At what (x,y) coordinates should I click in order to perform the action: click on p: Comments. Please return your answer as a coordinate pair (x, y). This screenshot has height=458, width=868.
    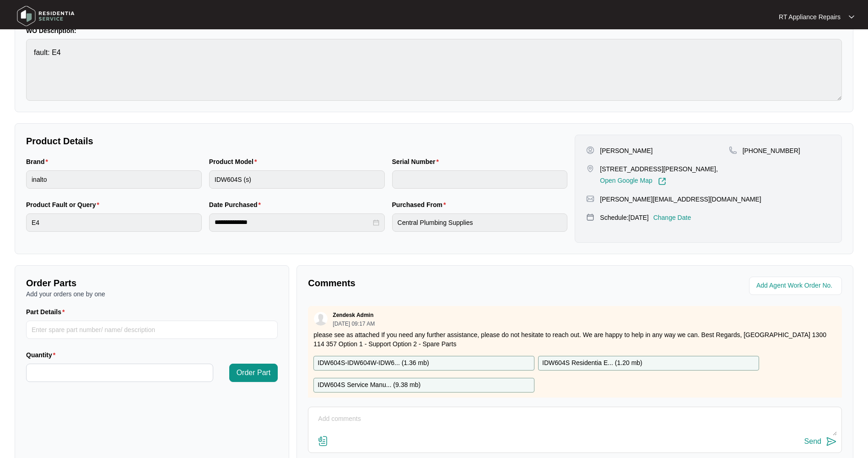
    Looking at the image, I should click on (438, 283).